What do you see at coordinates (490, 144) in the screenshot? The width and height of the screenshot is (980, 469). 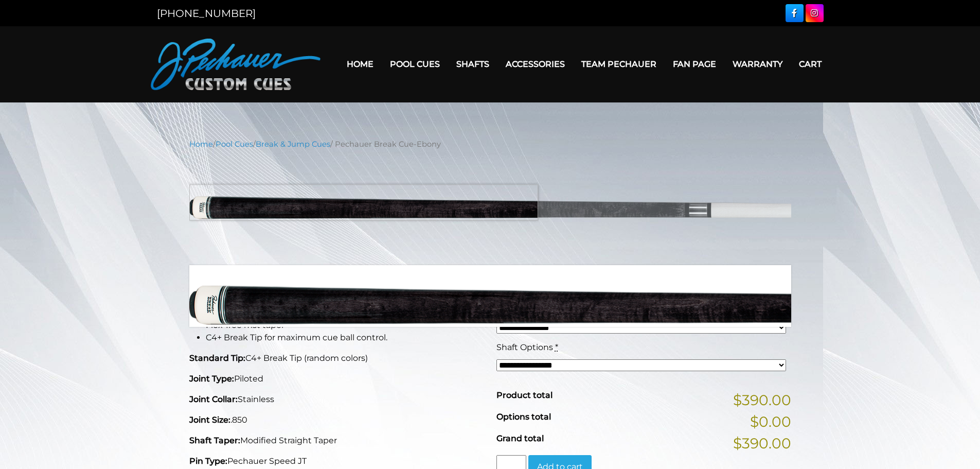 I see `nav: Breadcrumb` at bounding box center [490, 144].